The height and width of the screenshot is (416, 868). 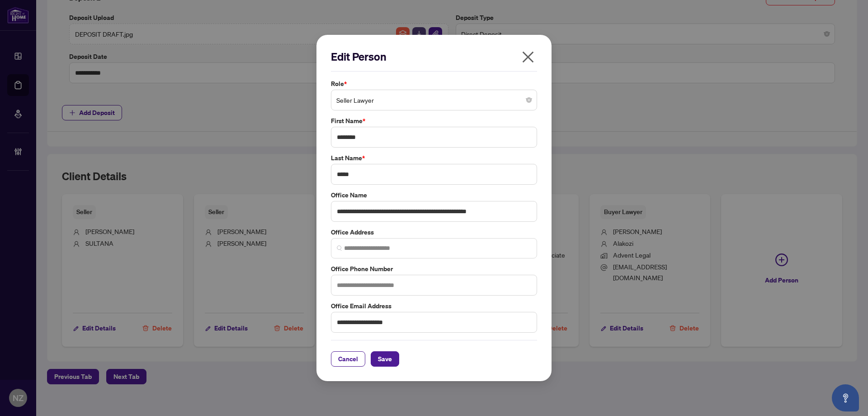 I want to click on button: Open asap, so click(x=846, y=398).